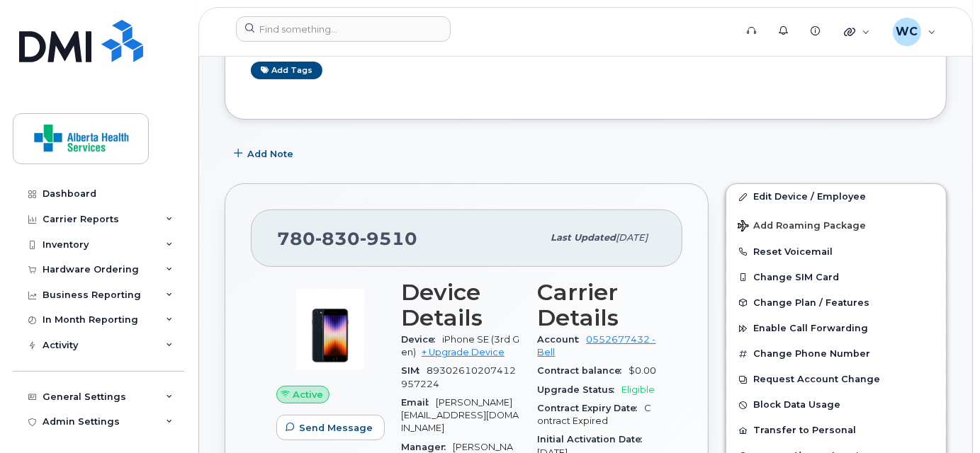 The image size is (980, 453). Describe the element at coordinates (597, 345) in the screenshot. I see `a: 0552677432 - Bell` at that location.